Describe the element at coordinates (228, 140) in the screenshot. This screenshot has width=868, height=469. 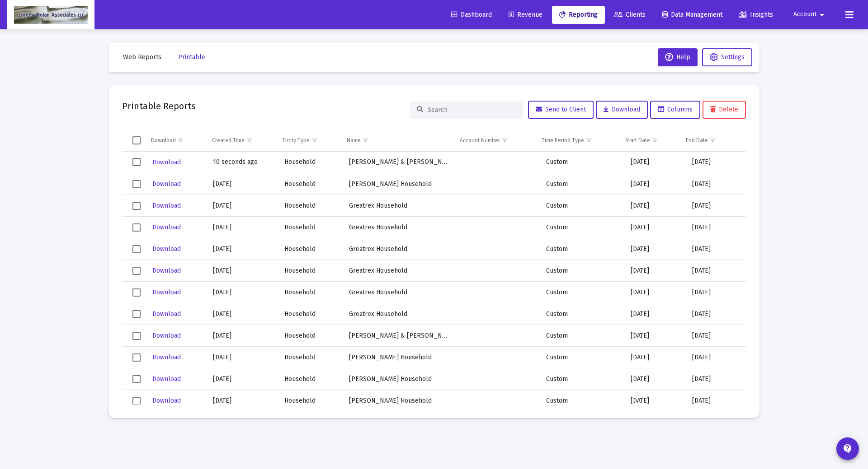
I see `div: Created Time` at that location.